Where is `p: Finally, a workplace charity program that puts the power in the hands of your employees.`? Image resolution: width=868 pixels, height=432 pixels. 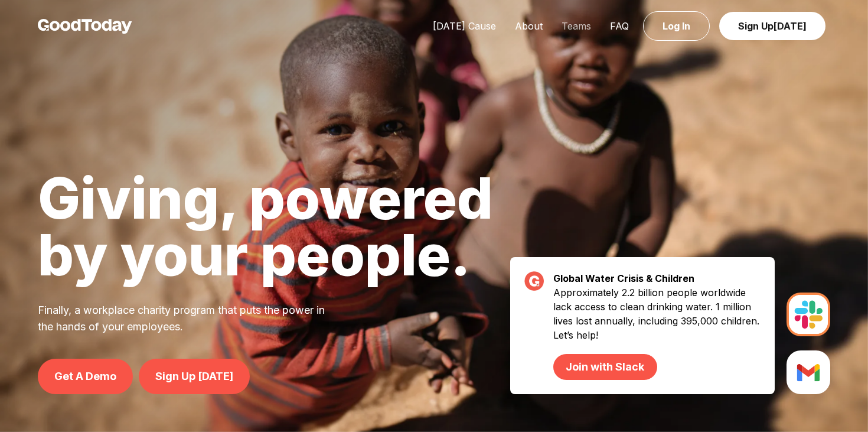
p: Finally, a workplace charity program that puts the power in the hands of your employees. is located at coordinates (189, 318).